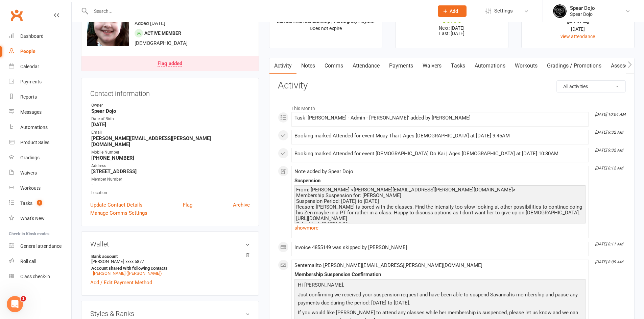 The width and height of the screenshot is (644, 319). Describe the element at coordinates (241, 205) in the screenshot. I see `a: Archive` at that location.